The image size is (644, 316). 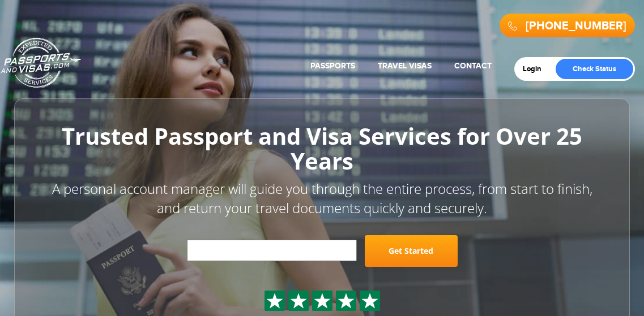 I want to click on a: Passports, so click(x=332, y=66).